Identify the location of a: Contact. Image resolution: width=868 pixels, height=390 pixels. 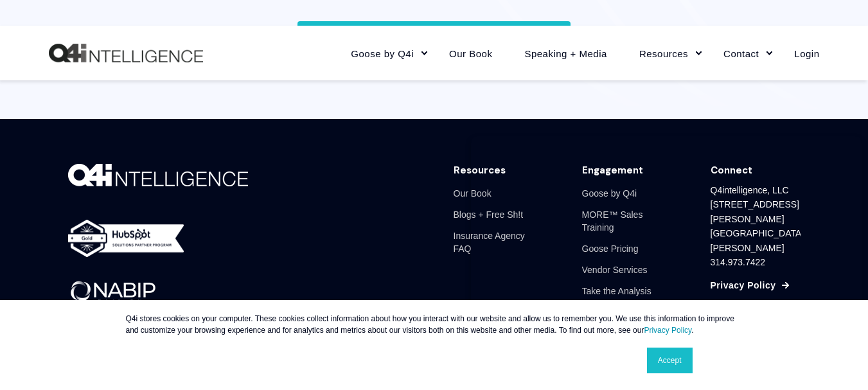
(743, 53).